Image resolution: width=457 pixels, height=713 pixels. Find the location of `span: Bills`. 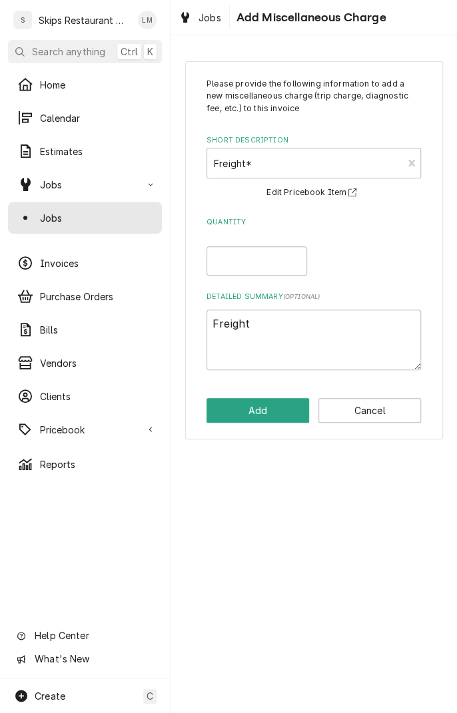

span: Bills is located at coordinates (96, 330).